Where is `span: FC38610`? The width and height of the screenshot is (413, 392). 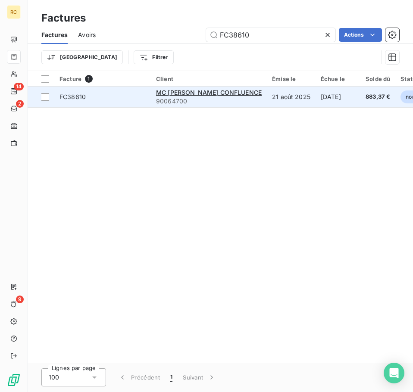
span: FC38610 is located at coordinates (72, 96).